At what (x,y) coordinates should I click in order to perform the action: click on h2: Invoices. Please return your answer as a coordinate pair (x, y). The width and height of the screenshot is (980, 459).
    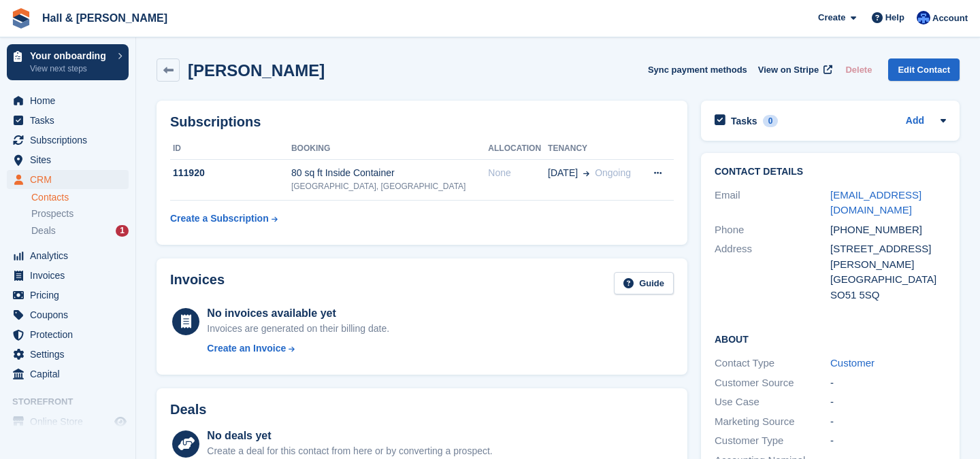
    Looking at the image, I should click on (197, 283).